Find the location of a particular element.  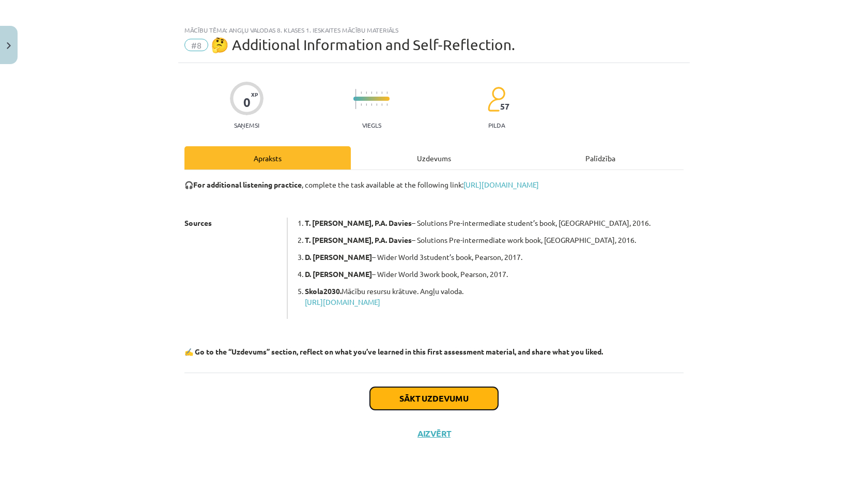

p: – Wider World 3student’s book, Pearson, 2017. is located at coordinates (494, 257).